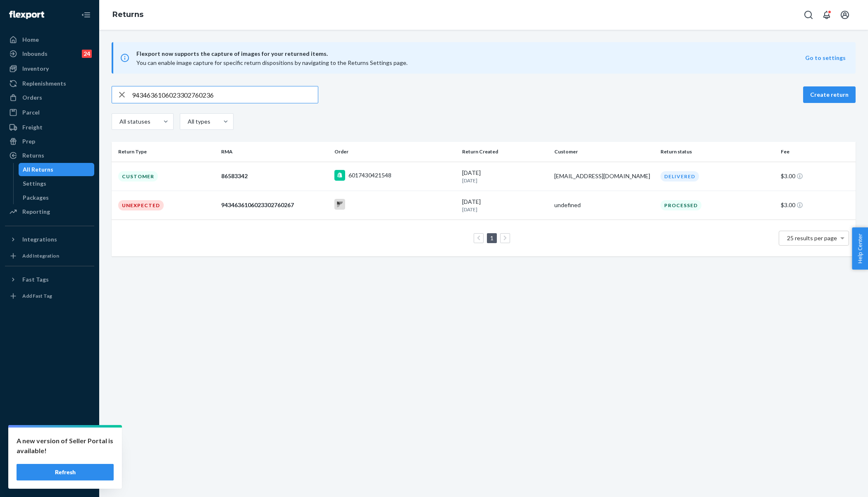 This screenshot has height=497, width=868. I want to click on div: Add Fast Tag, so click(37, 296).